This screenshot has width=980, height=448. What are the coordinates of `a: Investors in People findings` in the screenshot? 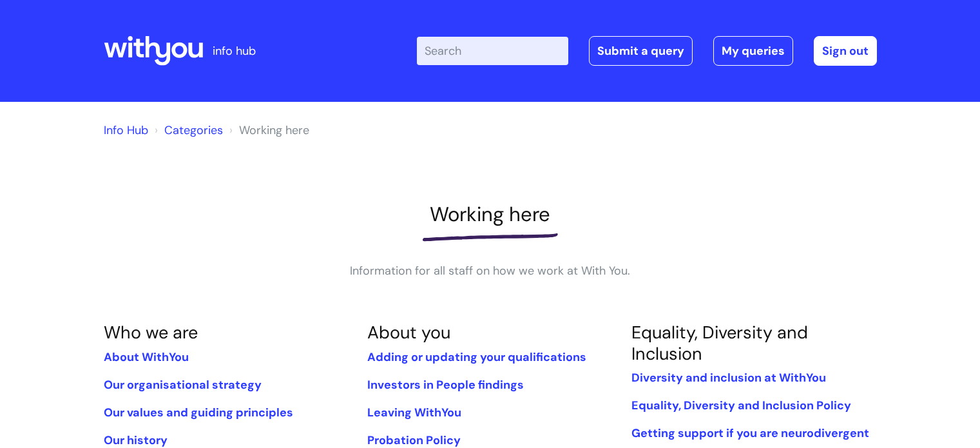 It's located at (445, 385).